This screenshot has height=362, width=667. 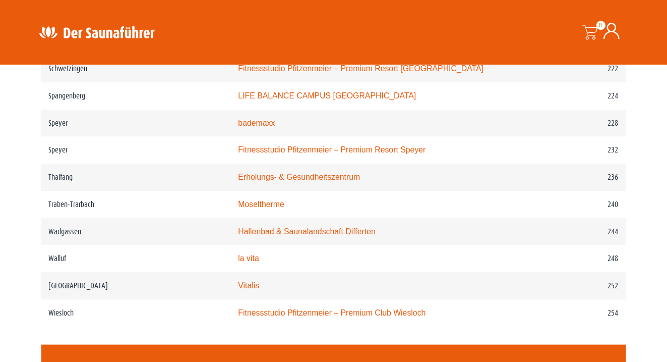 What do you see at coordinates (570, 123) in the screenshot?
I see `td: 228` at bounding box center [570, 123].